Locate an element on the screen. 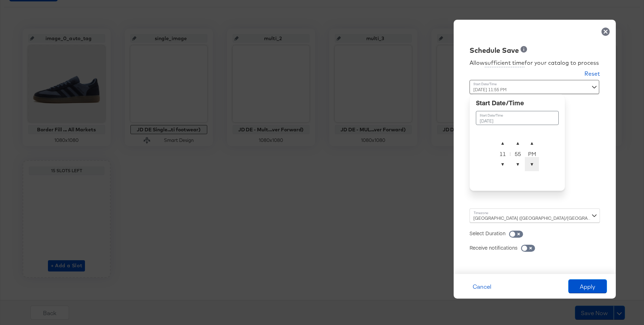  div: Allow for your catalog to process is located at coordinates (535, 63).